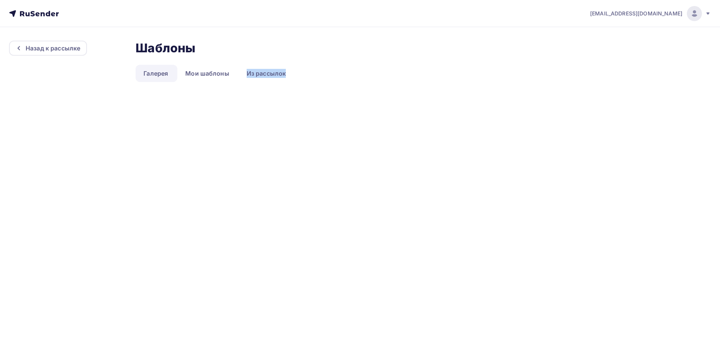  Describe the element at coordinates (165, 48) in the screenshot. I see `h2: Шаблоны` at that location.